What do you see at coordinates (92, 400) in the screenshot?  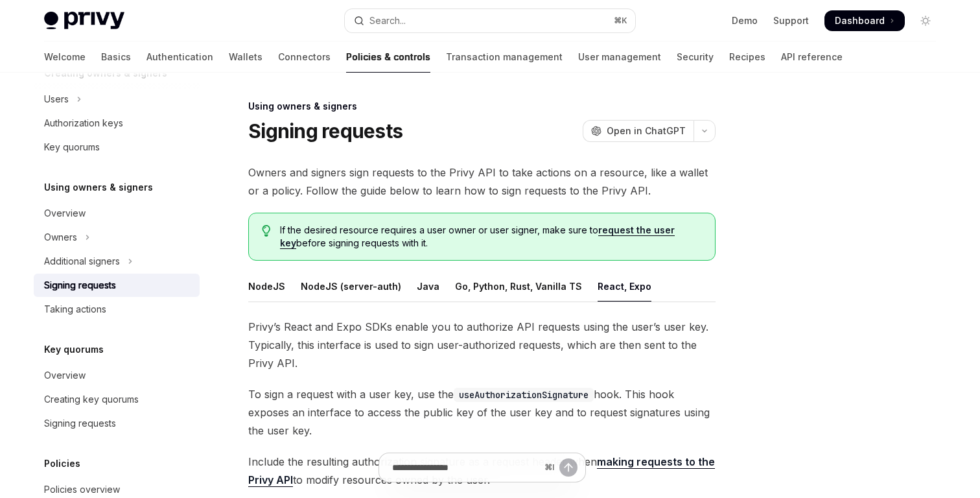 I see `div: Creating key quorums` at bounding box center [92, 400].